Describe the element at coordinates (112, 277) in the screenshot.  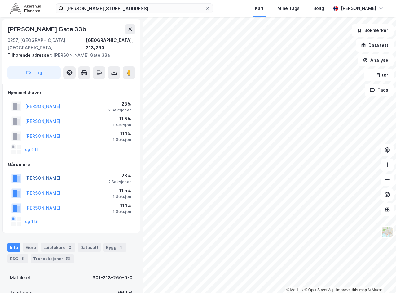
I see `div: 301-213-260-0-0` at that location.